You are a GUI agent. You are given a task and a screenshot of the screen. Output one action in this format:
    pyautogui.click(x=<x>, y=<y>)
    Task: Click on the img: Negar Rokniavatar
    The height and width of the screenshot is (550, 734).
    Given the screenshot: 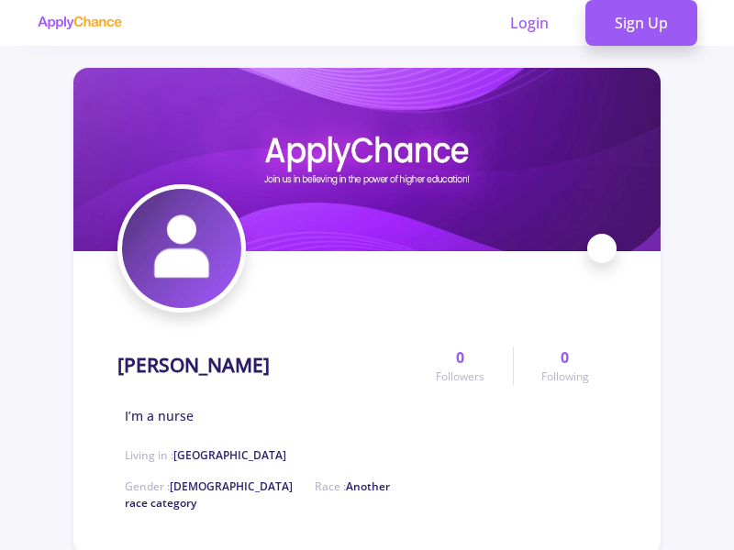 What is the action you would take?
    pyautogui.click(x=182, y=249)
    